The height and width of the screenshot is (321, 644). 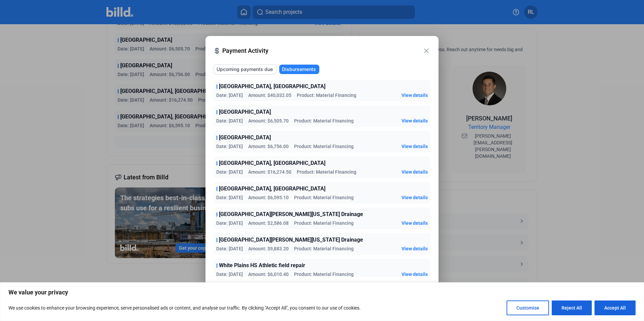 I want to click on button: Reject All, so click(x=571, y=308).